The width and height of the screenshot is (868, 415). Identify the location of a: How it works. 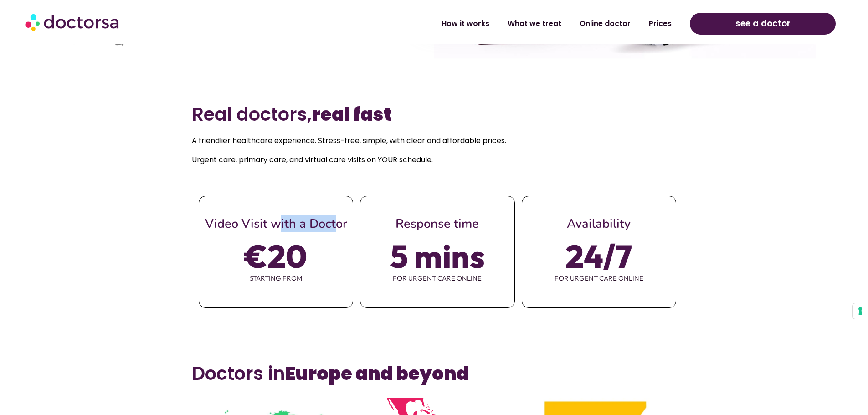
(465, 24).